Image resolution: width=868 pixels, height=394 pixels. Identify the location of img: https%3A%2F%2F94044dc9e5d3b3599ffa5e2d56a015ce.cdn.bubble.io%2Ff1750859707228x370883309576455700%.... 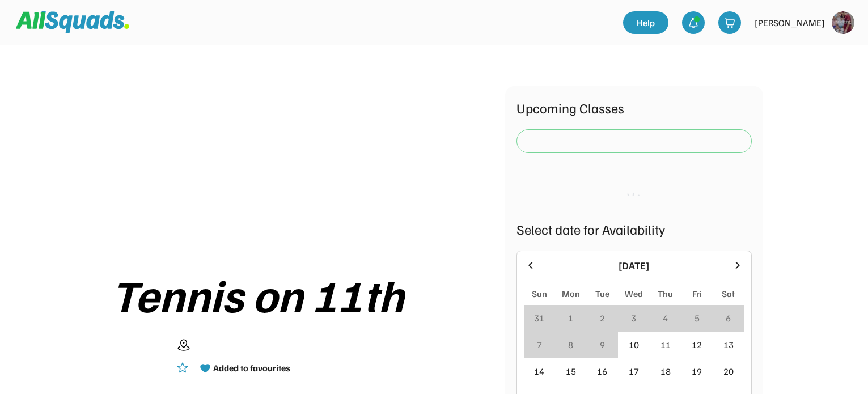
(843, 23).